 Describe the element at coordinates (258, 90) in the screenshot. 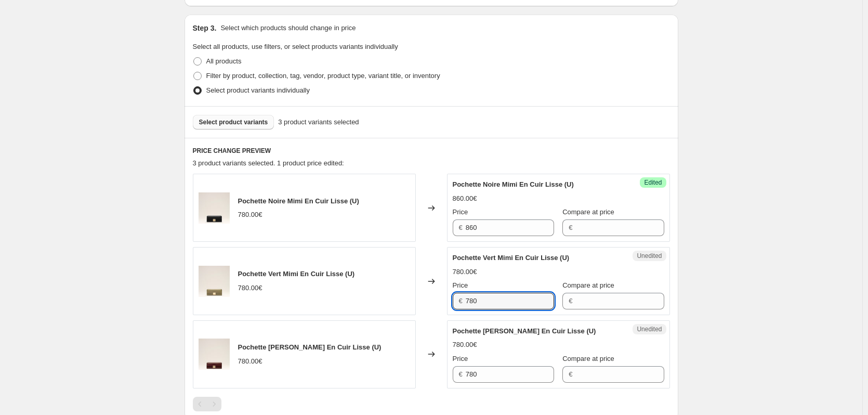

I see `span: Select product variants individually` at that location.